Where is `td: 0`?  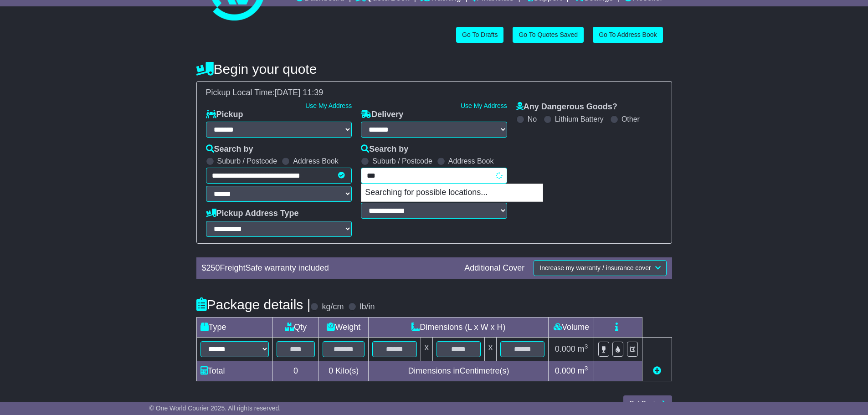 td: 0 is located at coordinates (296, 370).